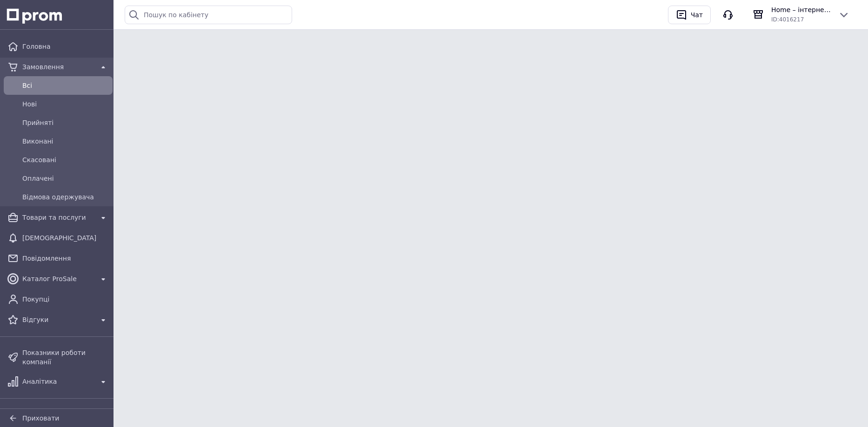 The height and width of the screenshot is (427, 868). What do you see at coordinates (697, 15) in the screenshot?
I see `div: Чат` at bounding box center [697, 15].